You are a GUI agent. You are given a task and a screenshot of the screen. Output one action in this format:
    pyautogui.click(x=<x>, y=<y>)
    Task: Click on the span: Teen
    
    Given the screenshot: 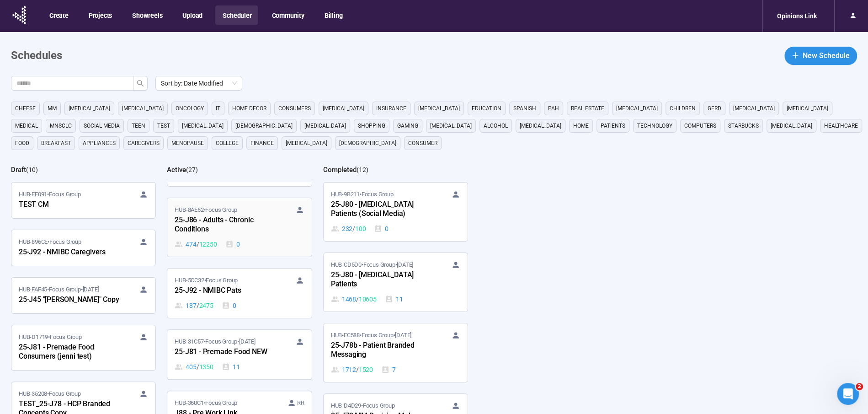 What is the action you would take?
    pyautogui.click(x=139, y=126)
    